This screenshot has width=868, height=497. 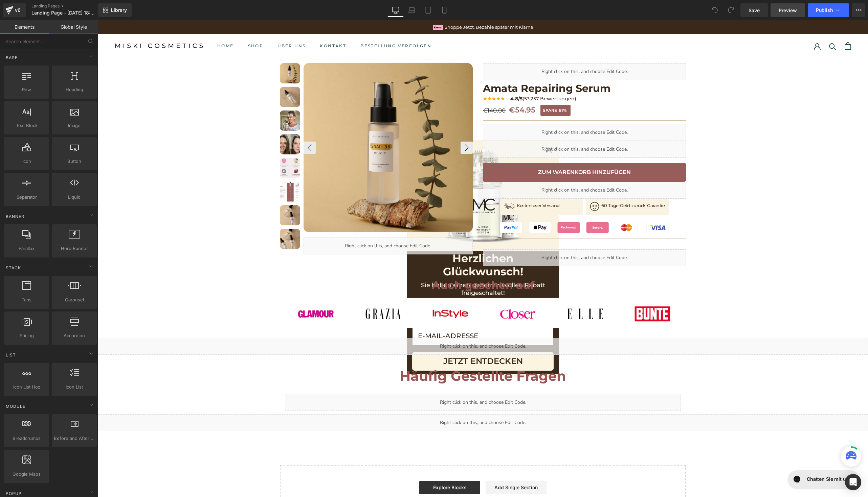 What do you see at coordinates (44, 11) in the screenshot?
I see `h2: Chatten Sie mit uns` at bounding box center [44, 11].